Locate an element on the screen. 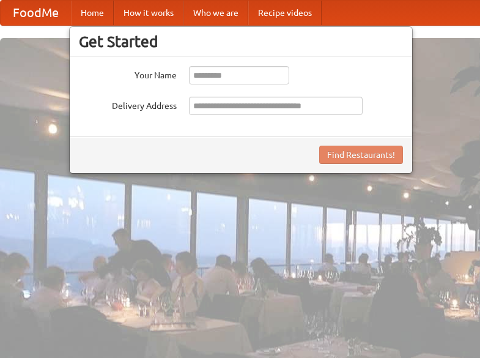 This screenshot has height=358, width=480. a: Home is located at coordinates (92, 13).